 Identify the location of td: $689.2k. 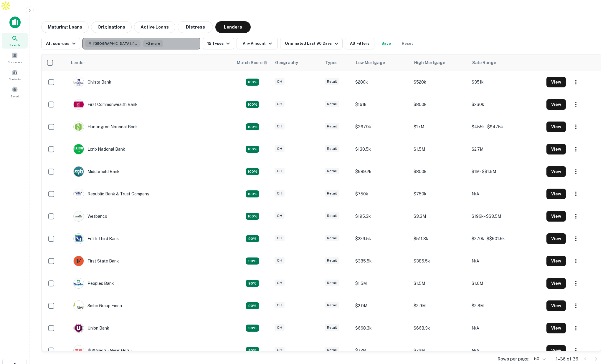
(381, 172).